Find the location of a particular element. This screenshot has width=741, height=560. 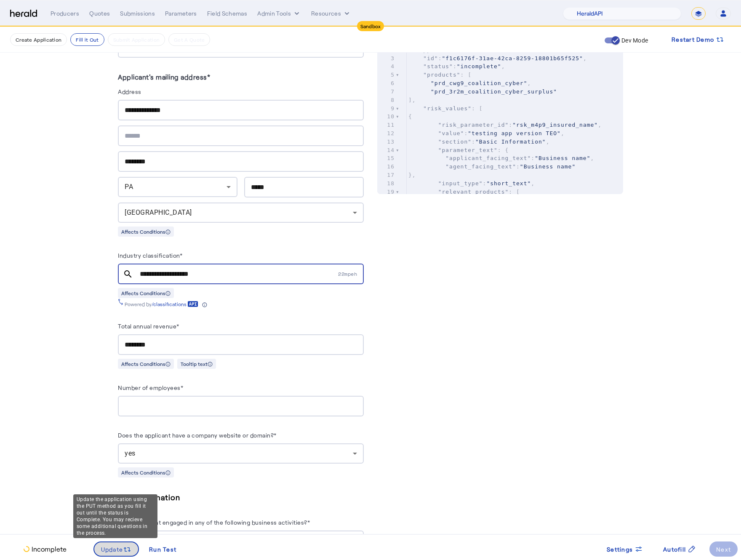

button: Get A Quote is located at coordinates (189, 39).